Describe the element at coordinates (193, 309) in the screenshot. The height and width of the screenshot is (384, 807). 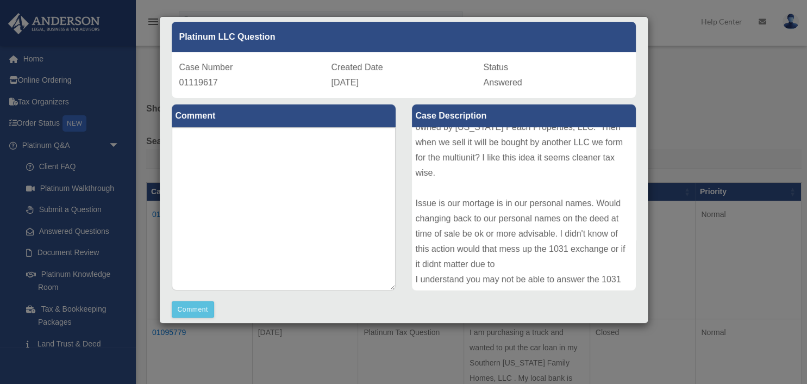
I see `button: Comment` at that location.